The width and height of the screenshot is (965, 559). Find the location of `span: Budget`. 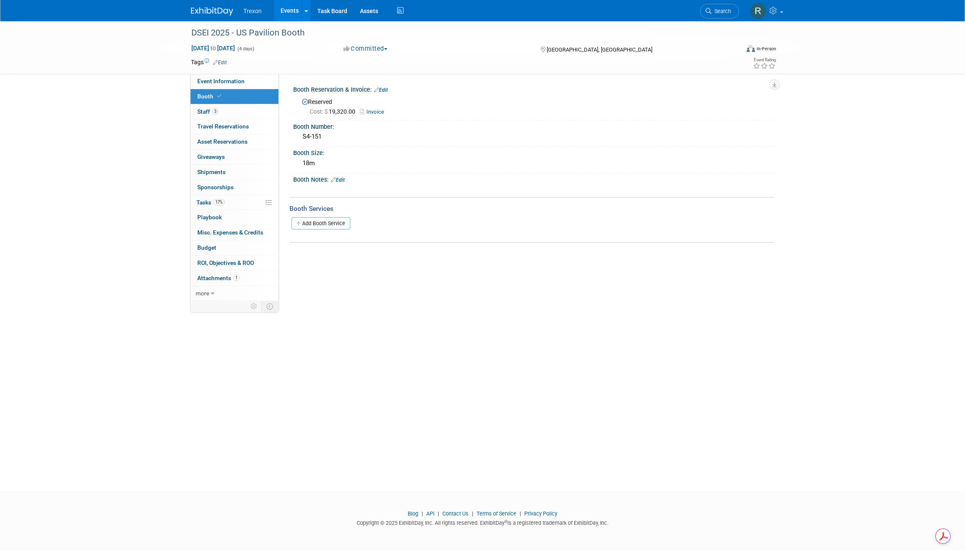

span: Budget is located at coordinates (207, 248).